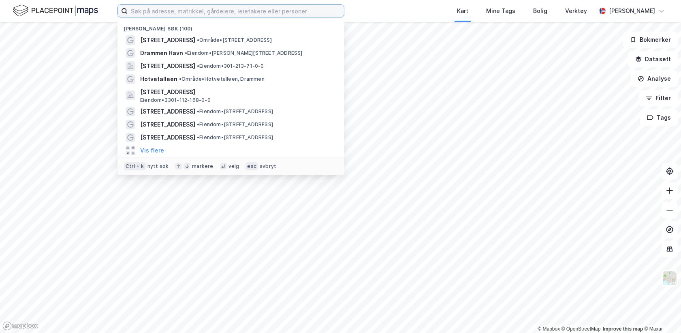 The height and width of the screenshot is (333, 681). I want to click on div: Kontrollprogram for chat, so click(661, 313).